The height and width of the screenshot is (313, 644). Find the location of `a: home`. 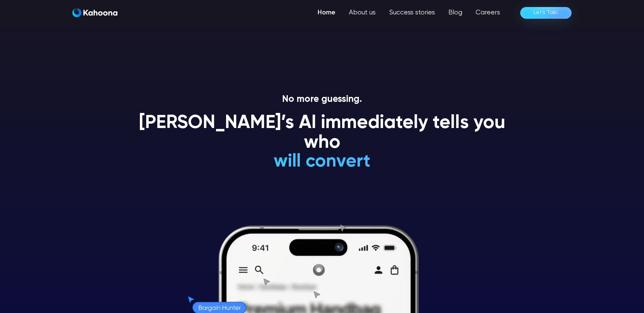

a: home is located at coordinates (95, 12).